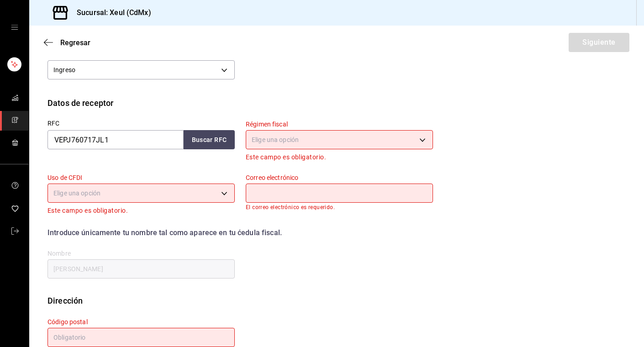 This screenshot has height=347, width=644. What do you see at coordinates (141, 253) in the screenshot?
I see `label: Nombre` at bounding box center [141, 253].